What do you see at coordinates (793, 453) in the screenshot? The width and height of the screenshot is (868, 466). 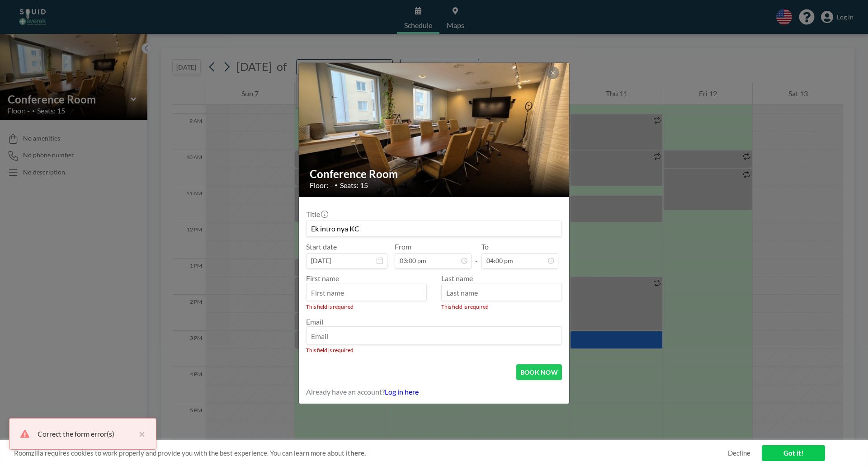 I see `a: Got it!` at bounding box center [793, 453].